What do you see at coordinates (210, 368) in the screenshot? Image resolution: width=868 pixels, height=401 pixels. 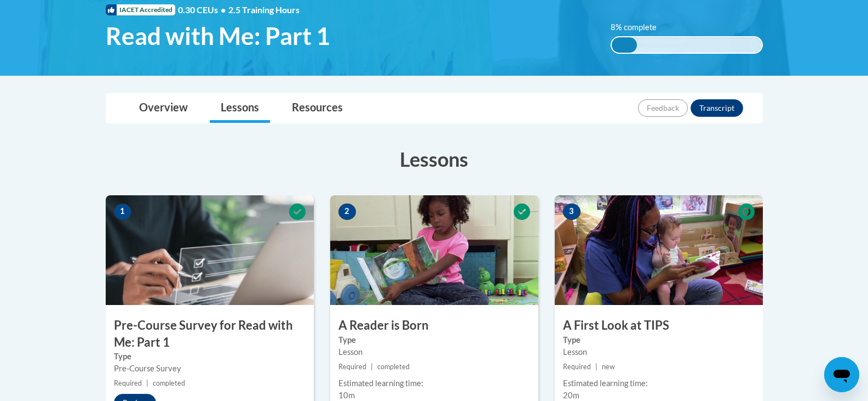 I see `div: Pre-Course Survey` at bounding box center [210, 368].